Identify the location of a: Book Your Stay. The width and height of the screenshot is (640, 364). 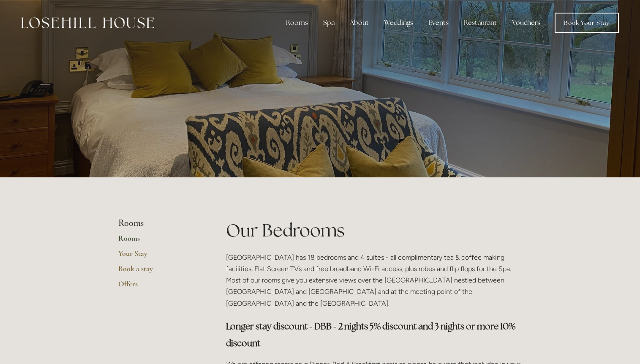
(587, 23).